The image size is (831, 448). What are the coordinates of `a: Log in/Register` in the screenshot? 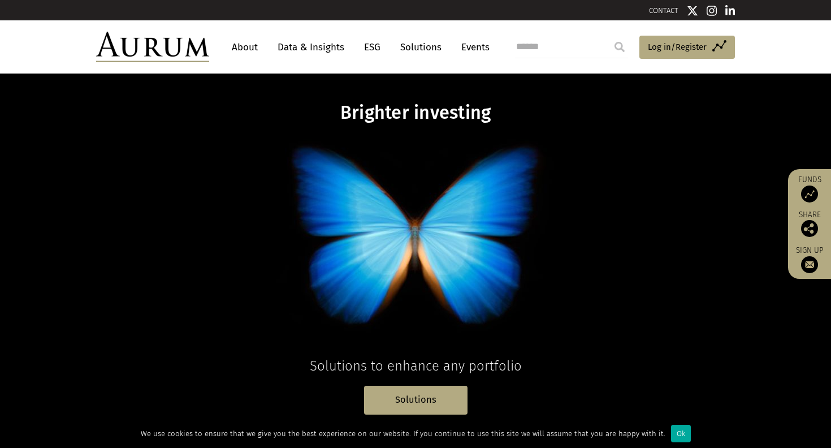 It's located at (687, 47).